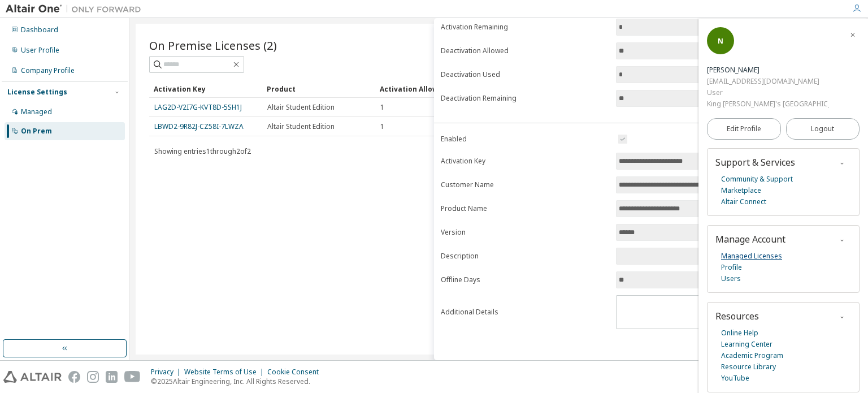 The width and height of the screenshot is (868, 393). Describe the element at coordinates (768, 70) in the screenshot. I see `div: Natnicha Thippayatayarat` at that location.